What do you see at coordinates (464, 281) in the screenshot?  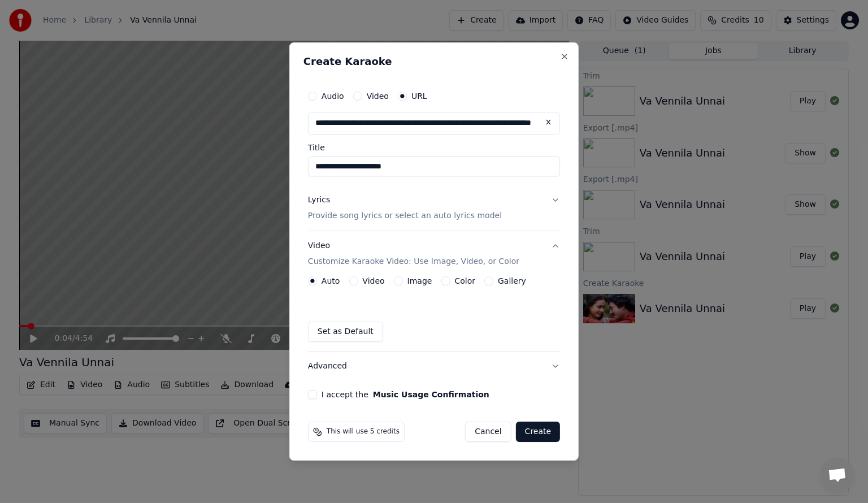 I see `label: Color` at bounding box center [464, 281].